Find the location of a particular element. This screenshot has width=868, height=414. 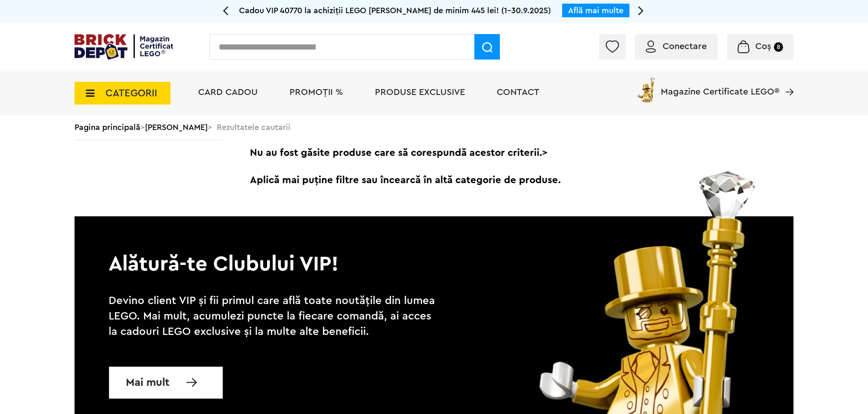

span: Aplică mai puține filtre sau încearcă în altă categorie de produse. is located at coordinates (518, 180).